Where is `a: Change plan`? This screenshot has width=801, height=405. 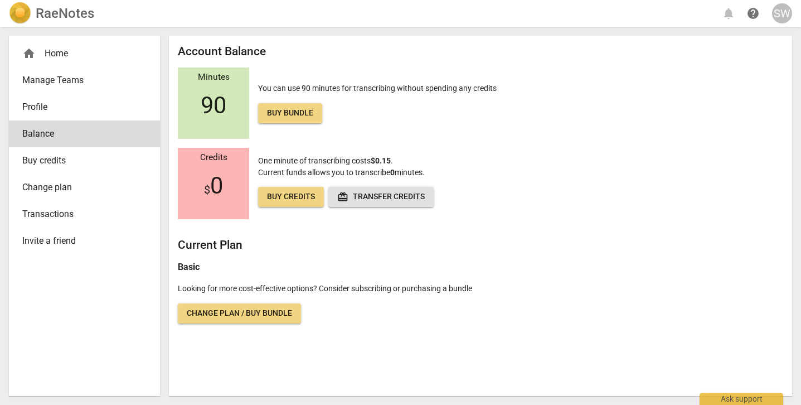
a: Change plan is located at coordinates (84, 187).